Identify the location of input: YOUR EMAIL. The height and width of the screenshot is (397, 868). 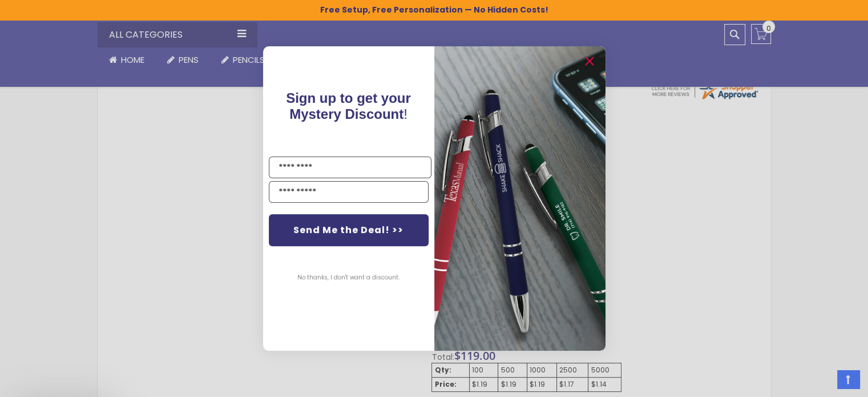
(349, 192).